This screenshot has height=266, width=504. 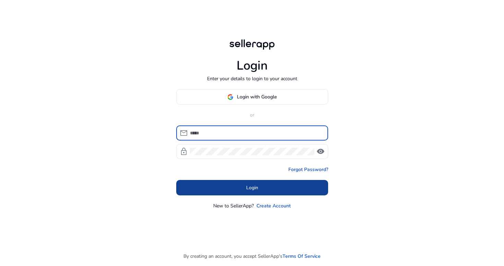 I want to click on p: Enter your details to login to your account, so click(x=252, y=79).